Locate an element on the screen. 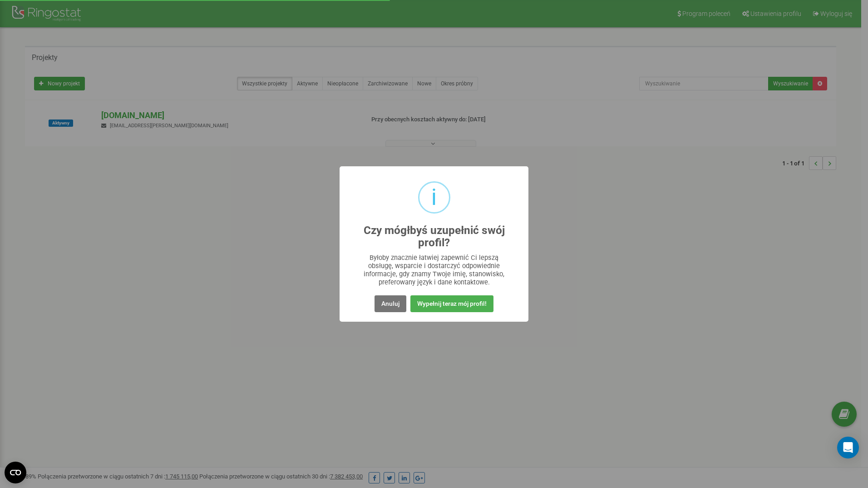  button: Wypełnij teraz mój profil! is located at coordinates (452, 303).